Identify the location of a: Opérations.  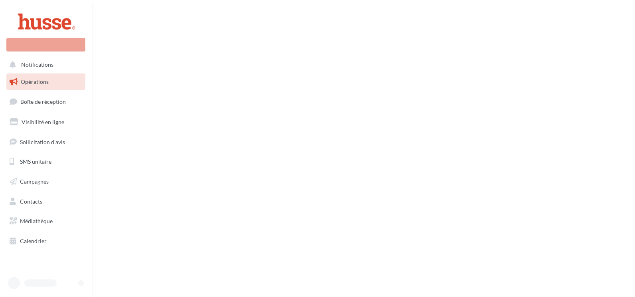
(46, 82).